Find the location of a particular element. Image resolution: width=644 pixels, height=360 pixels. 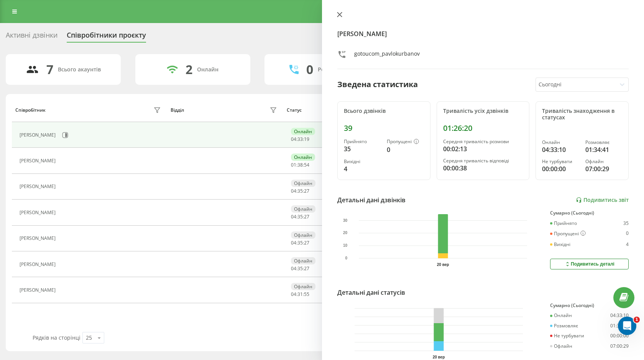

div: Тривалість усіх дзвінків is located at coordinates (483, 111).